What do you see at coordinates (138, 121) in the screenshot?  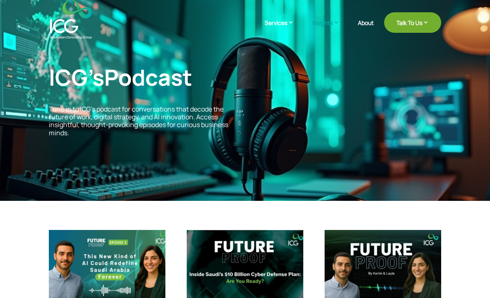 I see `span: Tune in to ICG’s podcast for conversations that decode the future of work, digital strategy, and ...` at bounding box center [138, 121].